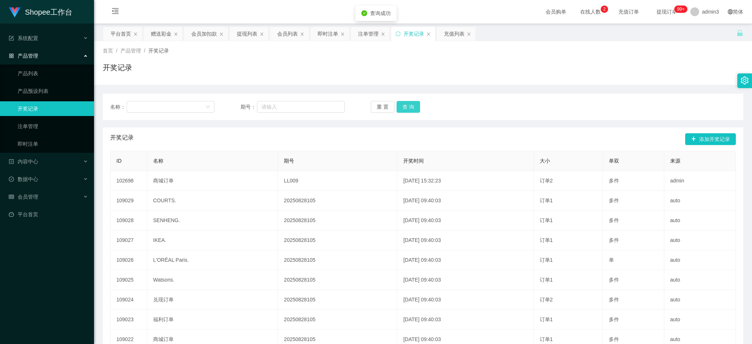  Describe the element at coordinates (745, 80) in the screenshot. I see `i: 图标: setting` at that location.